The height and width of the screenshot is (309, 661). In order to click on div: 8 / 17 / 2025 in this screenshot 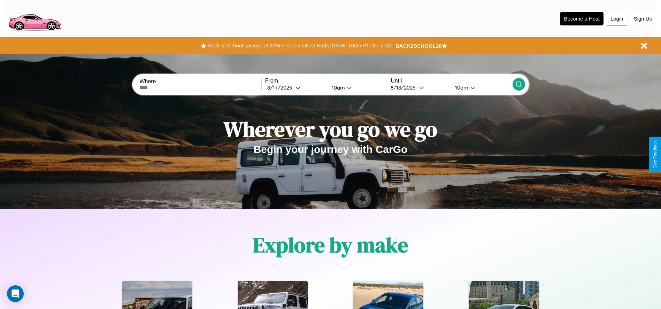, I will do `click(281, 87)`.